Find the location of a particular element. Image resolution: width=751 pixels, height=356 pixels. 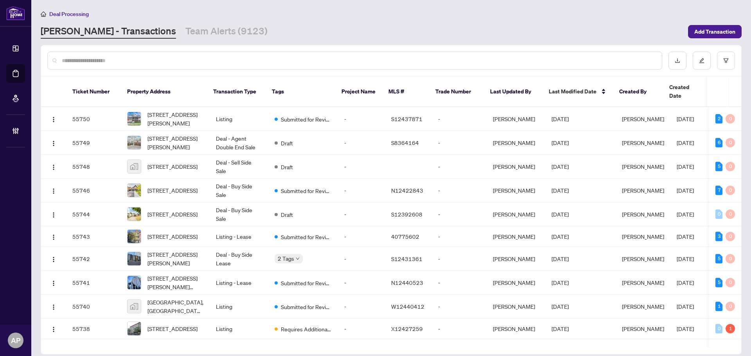

td: 55742 is located at coordinates (94, 259).